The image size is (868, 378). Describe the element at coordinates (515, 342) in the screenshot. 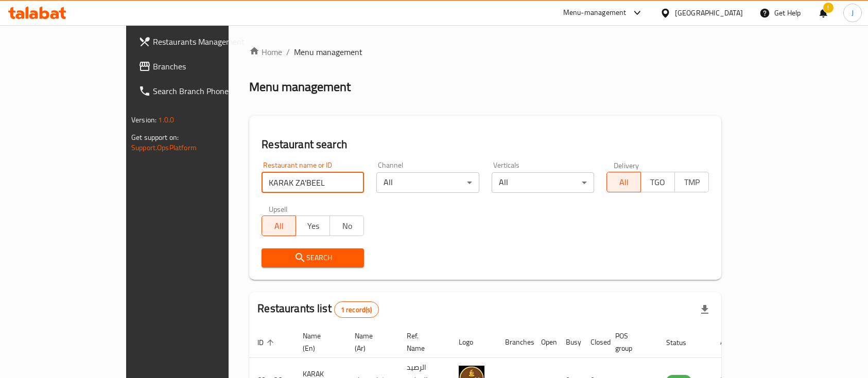

I see `th: Branches` at that location.